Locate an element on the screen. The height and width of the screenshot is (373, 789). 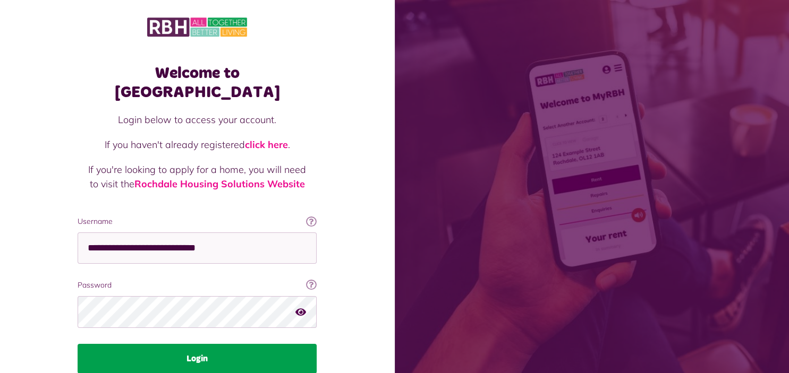
p: If you haven't already registered . is located at coordinates (197, 144).